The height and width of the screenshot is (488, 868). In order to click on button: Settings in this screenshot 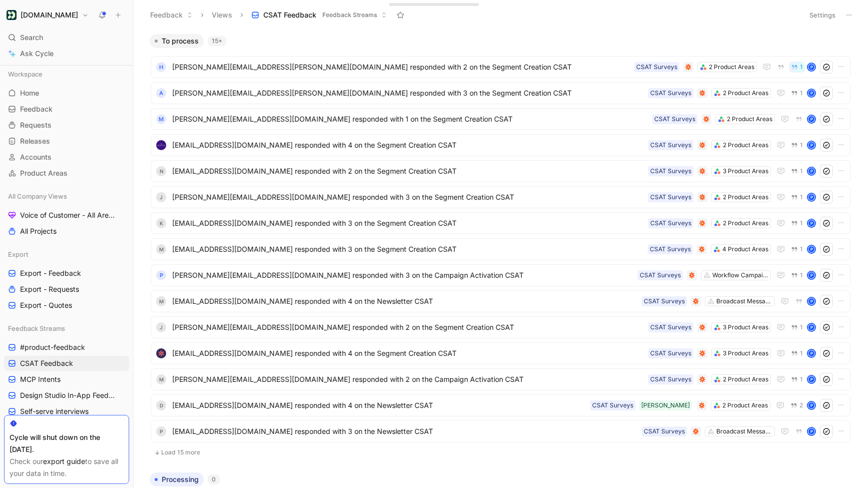, I will do `click(822, 15)`.